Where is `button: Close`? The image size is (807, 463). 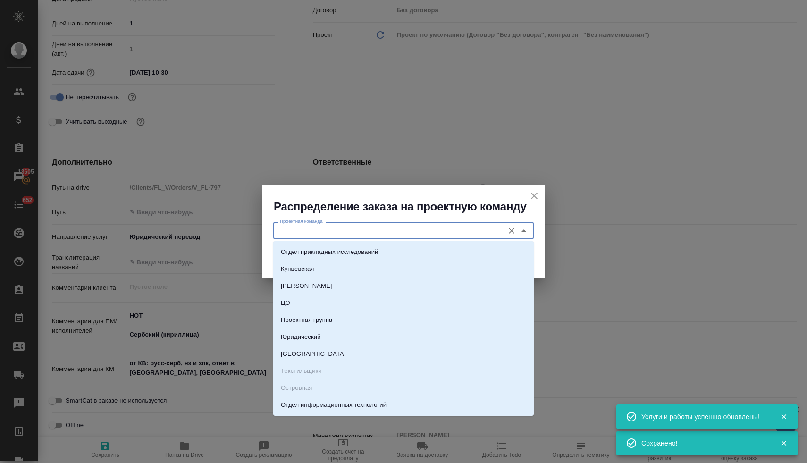 button: Close is located at coordinates (524, 231).